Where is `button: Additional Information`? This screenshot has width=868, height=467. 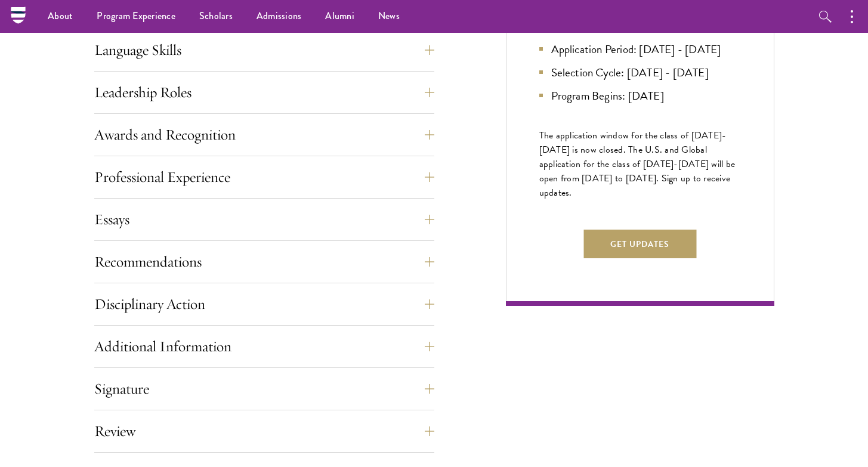
button: Additional Information is located at coordinates (264, 346).